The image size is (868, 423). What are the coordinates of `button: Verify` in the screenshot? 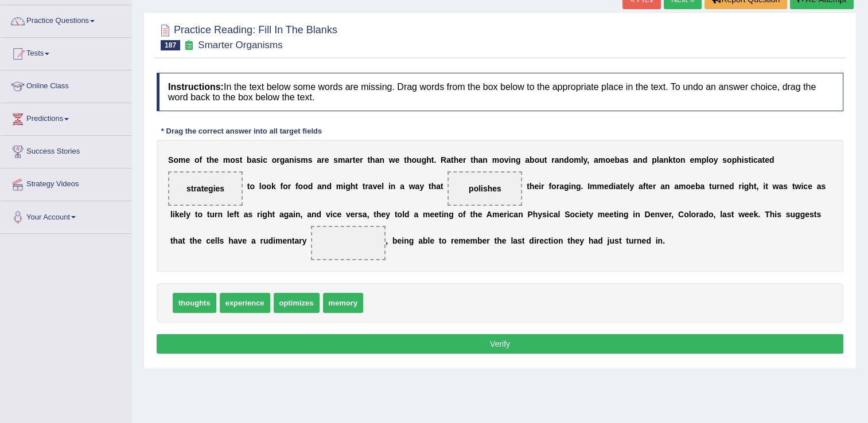 It's located at (500, 344).